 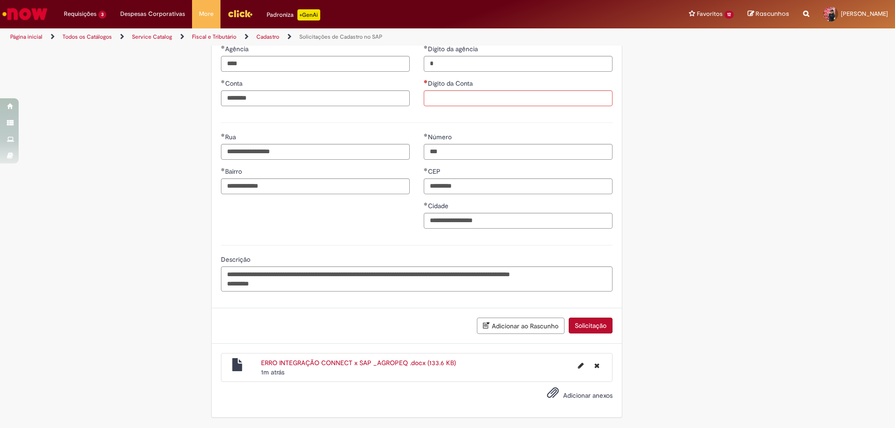 What do you see at coordinates (426, 82) in the screenshot?
I see `span: Necessários` at bounding box center [426, 82].